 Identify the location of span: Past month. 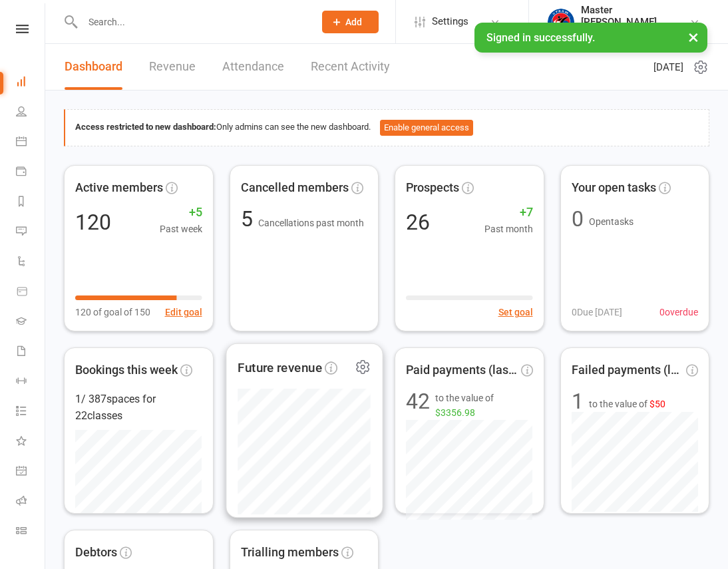
(509, 229).